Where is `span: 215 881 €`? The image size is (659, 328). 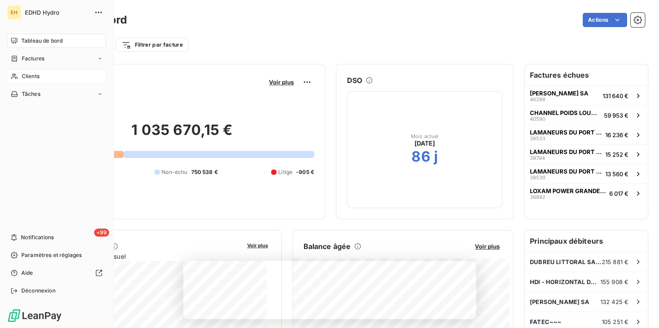 span: 215 881 € is located at coordinates (615, 262).